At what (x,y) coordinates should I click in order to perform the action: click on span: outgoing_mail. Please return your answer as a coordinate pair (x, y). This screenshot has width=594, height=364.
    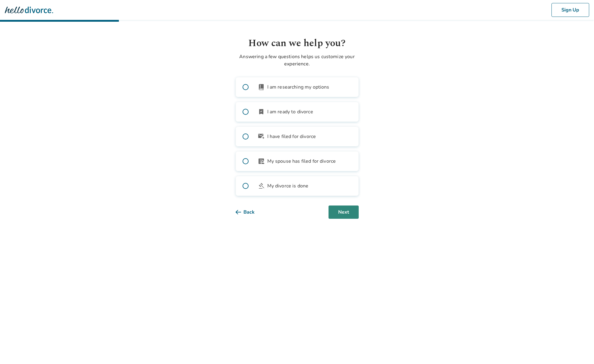
    Looking at the image, I should click on (262, 137).